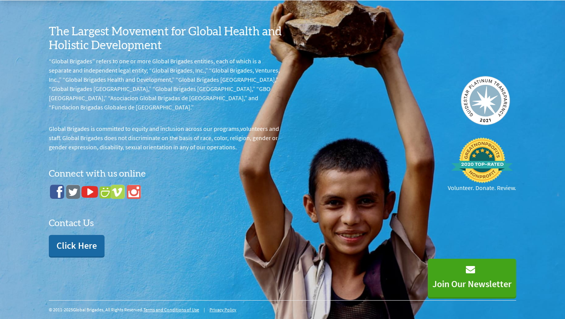 The height and width of the screenshot is (319, 565). I want to click on p: Join Our Newsletter, so click(472, 284).